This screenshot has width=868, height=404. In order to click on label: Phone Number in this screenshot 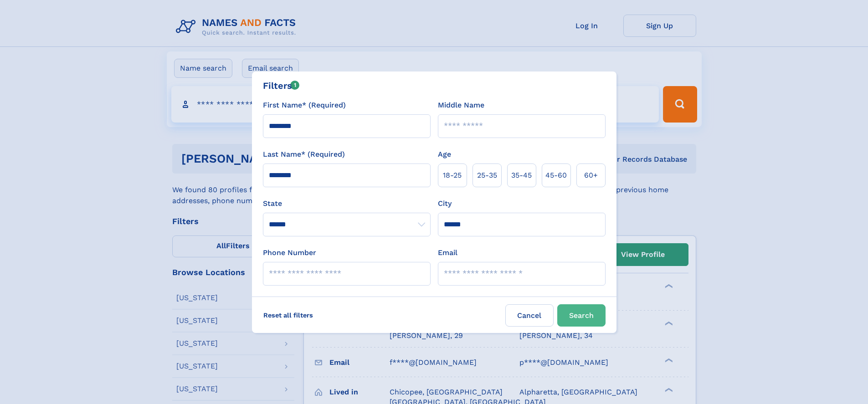, I will do `click(289, 252)`.